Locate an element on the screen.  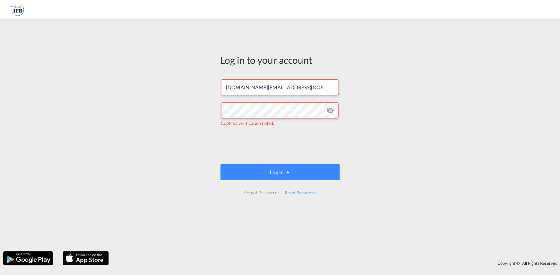
img: b628ab10256c11eeb52753acbc15d091.png is located at coordinates (17, 10).